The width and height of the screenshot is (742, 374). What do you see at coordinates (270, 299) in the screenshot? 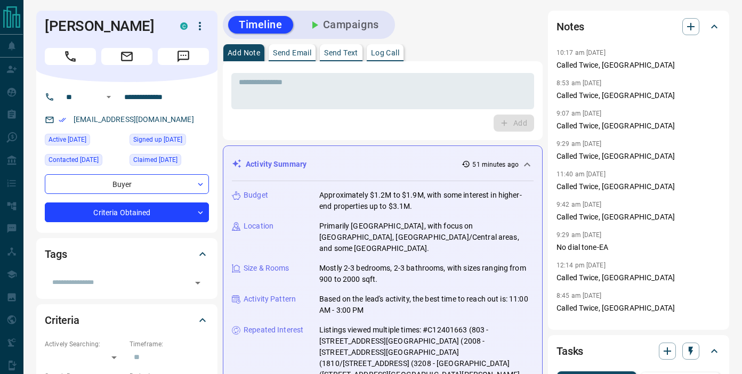
I see `p: Activity Pattern` at bounding box center [270, 299].